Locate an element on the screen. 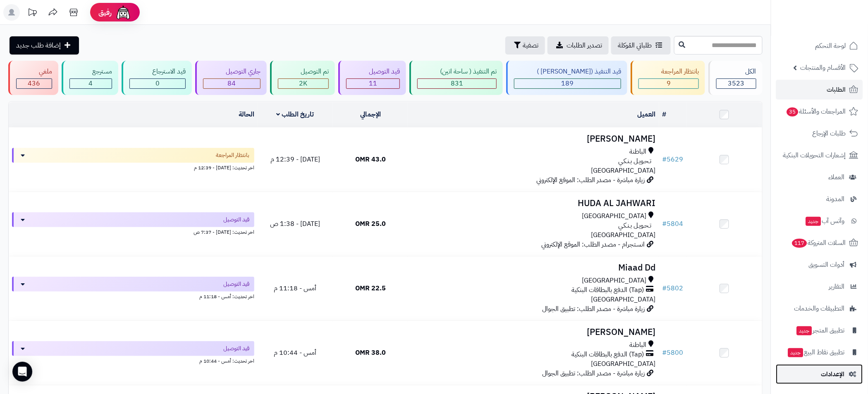 The width and height of the screenshot is (868, 394). span: الأقسام والمنتجات is located at coordinates (824, 68).